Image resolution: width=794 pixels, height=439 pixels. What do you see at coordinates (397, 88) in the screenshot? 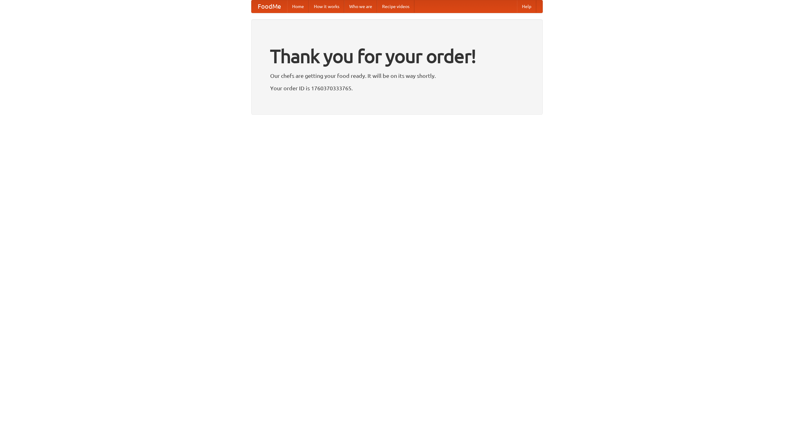
I see `p: Your order ID is 1760370333765.` at bounding box center [397, 88].